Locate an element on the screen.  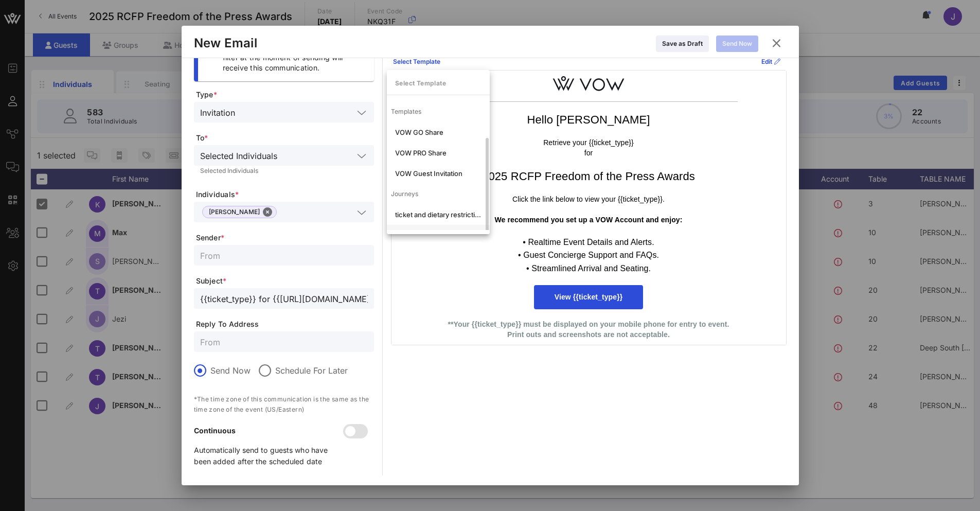
div: Edit is located at coordinates (771, 61).